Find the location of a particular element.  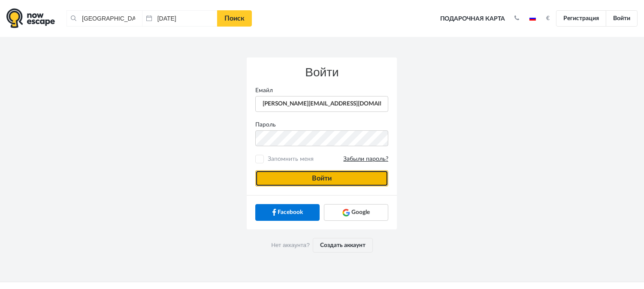

input: Дата is located at coordinates (180, 18).